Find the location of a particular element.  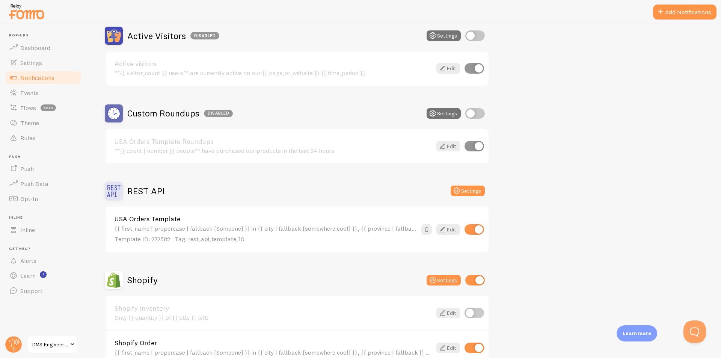

span: Opt-In is located at coordinates (29, 199).